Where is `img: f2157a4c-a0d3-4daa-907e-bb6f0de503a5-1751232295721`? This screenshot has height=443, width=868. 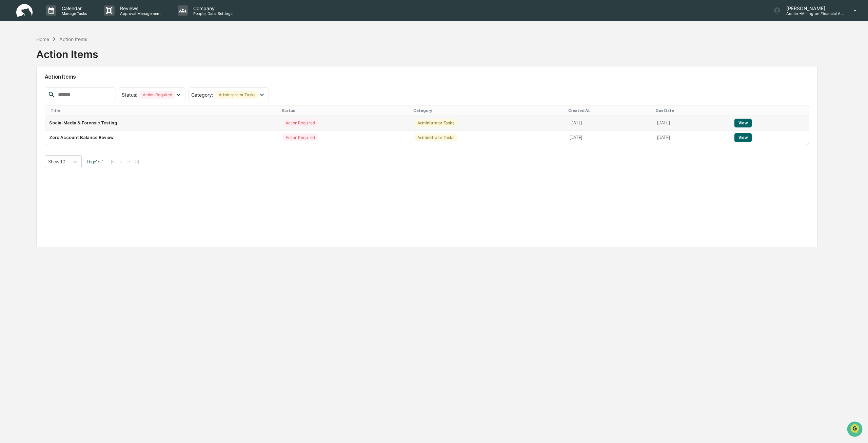 img: f2157a4c-a0d3-4daa-907e-bb6f0de503a5-1751232295721 is located at coordinates (9, 9).